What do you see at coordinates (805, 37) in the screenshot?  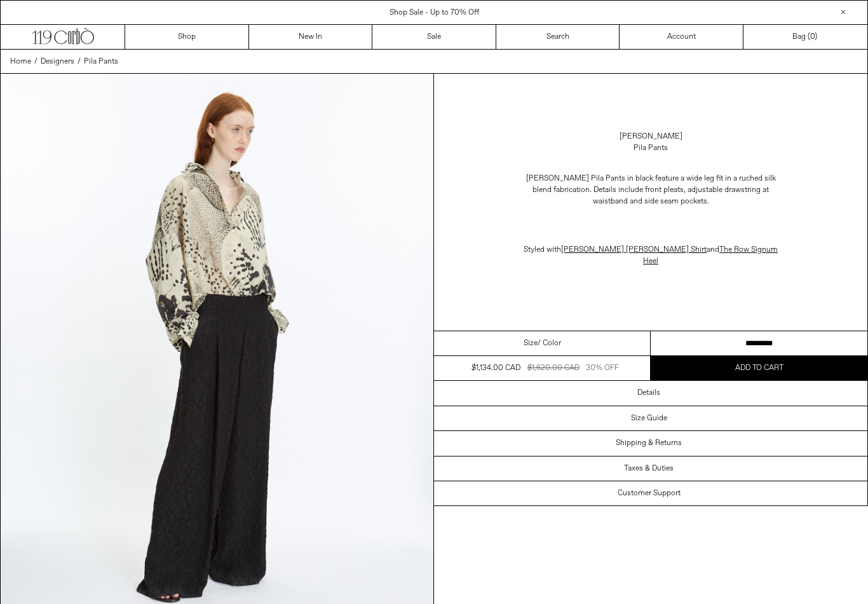 I see `a: Bag ()` at bounding box center [805, 37].